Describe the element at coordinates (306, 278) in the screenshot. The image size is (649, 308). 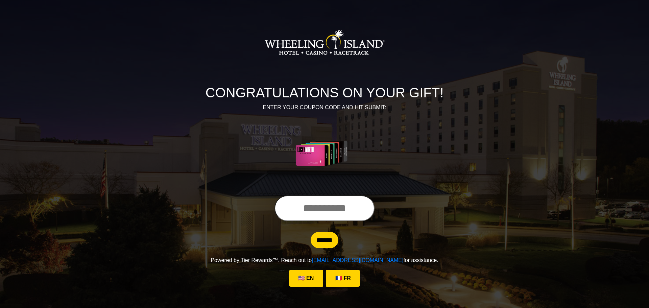
I see `a: 🇺🇸 EN` at that location.